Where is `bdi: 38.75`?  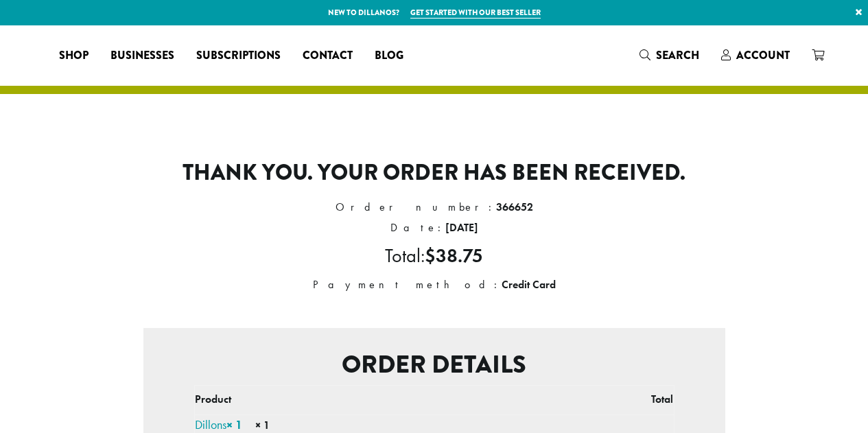 bdi: 38.75 is located at coordinates (454, 256).